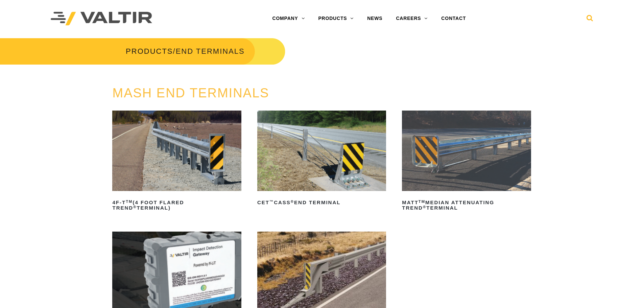 This screenshot has height=308, width=644. What do you see at coordinates (466, 205) in the screenshot?
I see `h2: MATT Median Attenuating TREND Terminal` at bounding box center [466, 205].